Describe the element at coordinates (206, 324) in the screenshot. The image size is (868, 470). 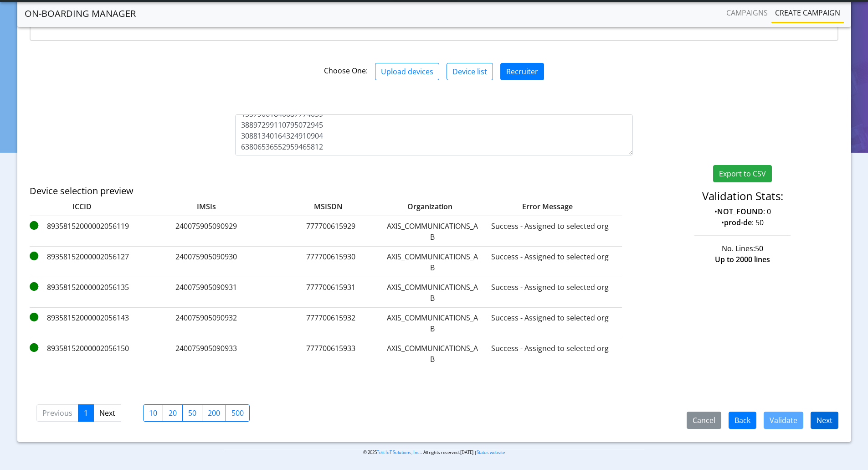
I see `label: 240075905090932` at that location.